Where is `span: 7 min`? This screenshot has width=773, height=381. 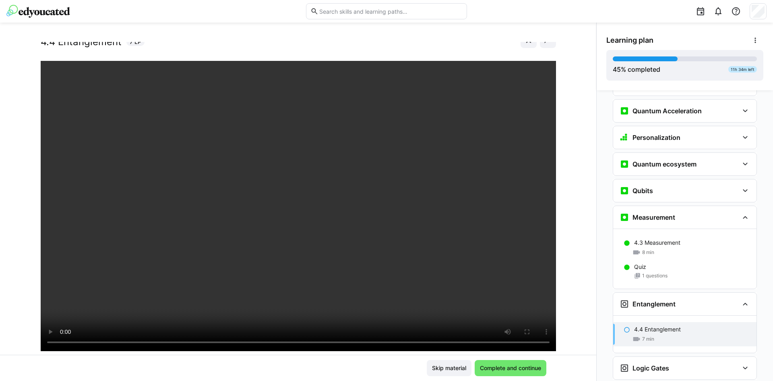 span: 7 min is located at coordinates (649, 339).